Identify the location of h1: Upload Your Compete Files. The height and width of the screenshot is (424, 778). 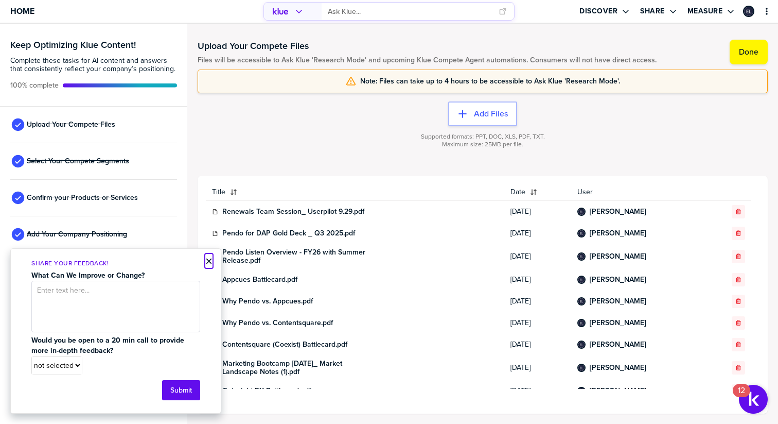
(427, 46).